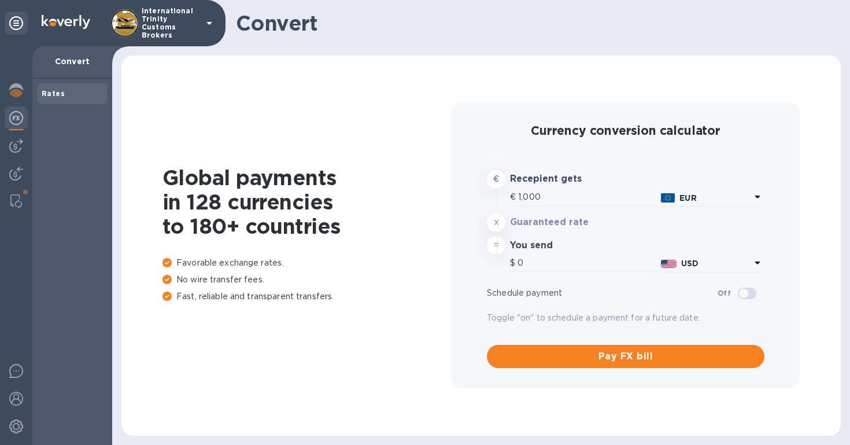 The image size is (850, 445). I want to click on b: EUR, so click(687, 198).